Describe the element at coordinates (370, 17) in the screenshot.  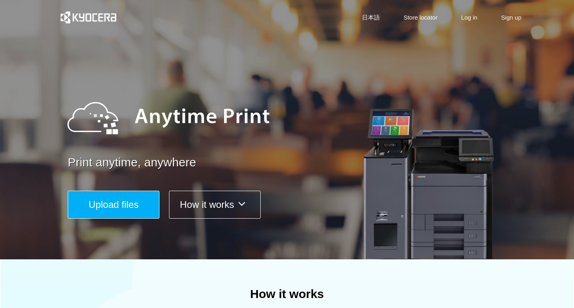
I see `a: 日本語` at that location.